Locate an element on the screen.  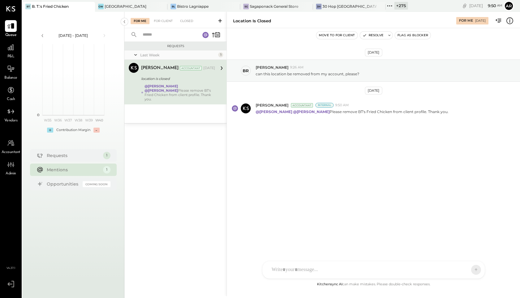
p: Please remove BT's Fried Chicken from client profile. Thank you. is located at coordinates (352, 111).